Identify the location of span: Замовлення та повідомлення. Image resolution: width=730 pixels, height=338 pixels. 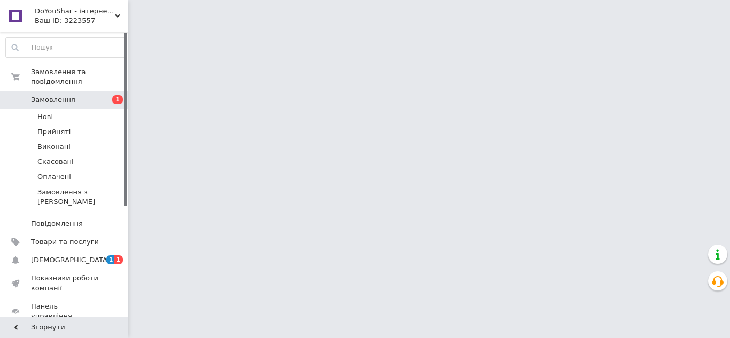
(80, 77).